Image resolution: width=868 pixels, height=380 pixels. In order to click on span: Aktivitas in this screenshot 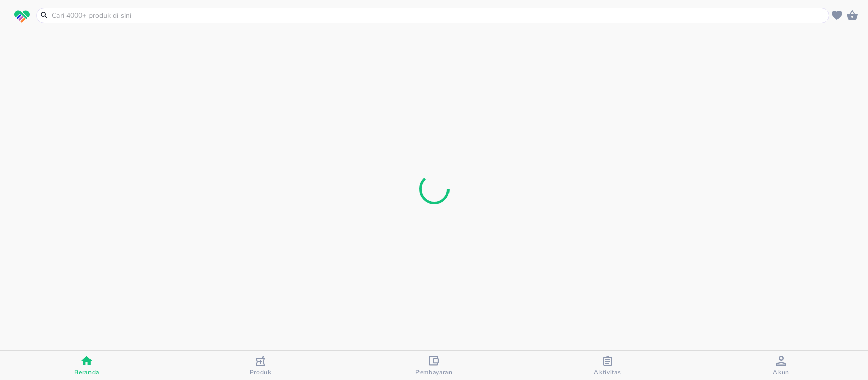, I will do `click(607, 372)`.